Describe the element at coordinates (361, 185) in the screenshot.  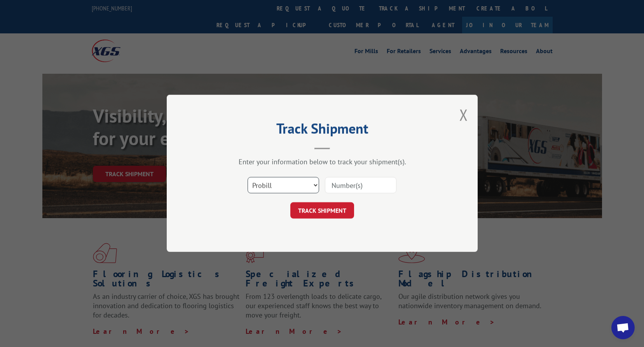
I see `input: Number(s)` at that location.